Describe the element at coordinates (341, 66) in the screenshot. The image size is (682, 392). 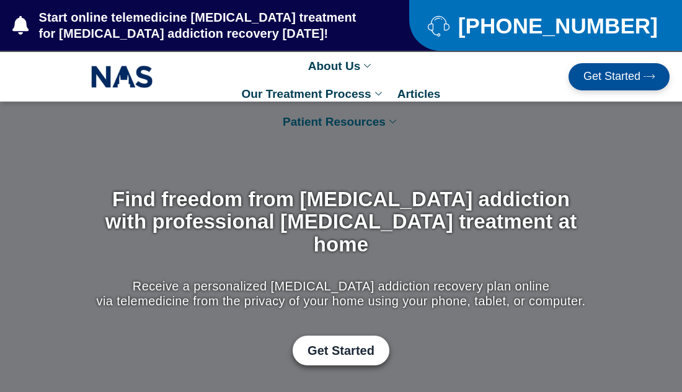
I see `a: About Us` at that location.